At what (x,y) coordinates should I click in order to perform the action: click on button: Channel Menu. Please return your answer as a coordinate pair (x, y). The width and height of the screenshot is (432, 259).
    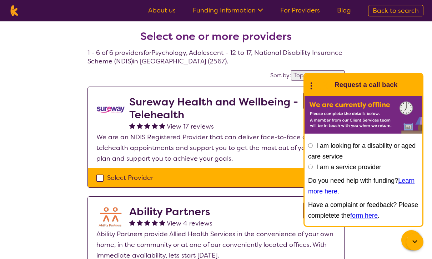
    Looking at the image, I should click on (411, 241).